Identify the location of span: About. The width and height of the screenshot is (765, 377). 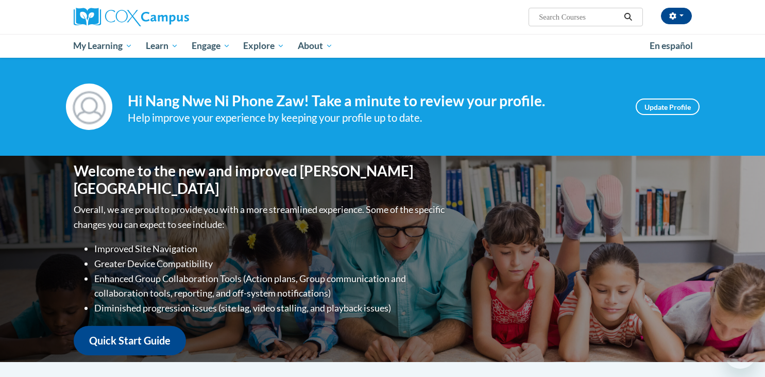
(315, 46).